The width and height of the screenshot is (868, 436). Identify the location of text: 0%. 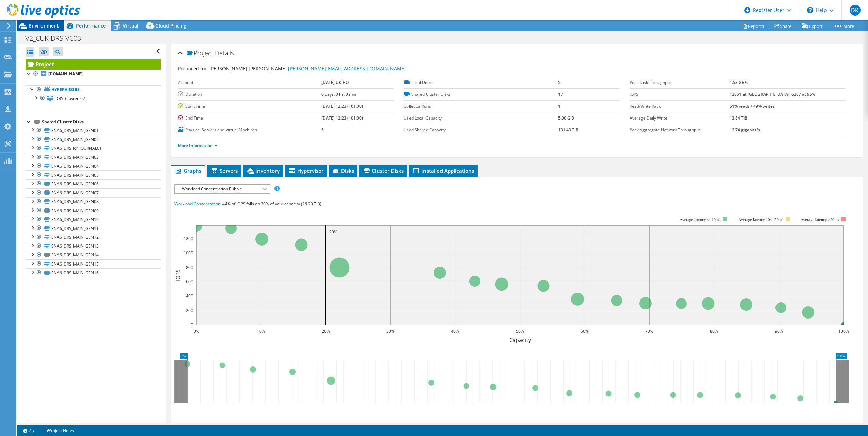
(196, 331).